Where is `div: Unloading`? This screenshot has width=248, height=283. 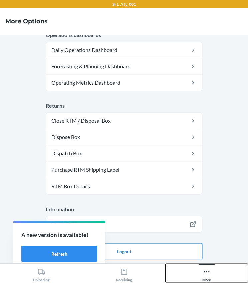 div: Unloading is located at coordinates (41, 274).